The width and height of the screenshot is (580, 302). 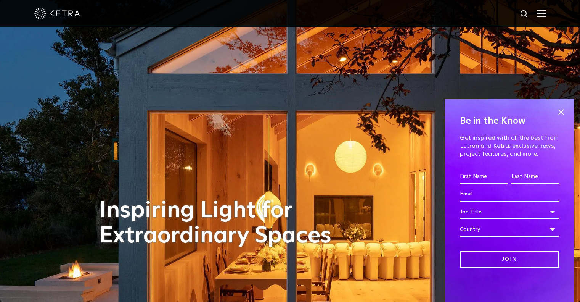 I want to click on div: Country, so click(x=510, y=229).